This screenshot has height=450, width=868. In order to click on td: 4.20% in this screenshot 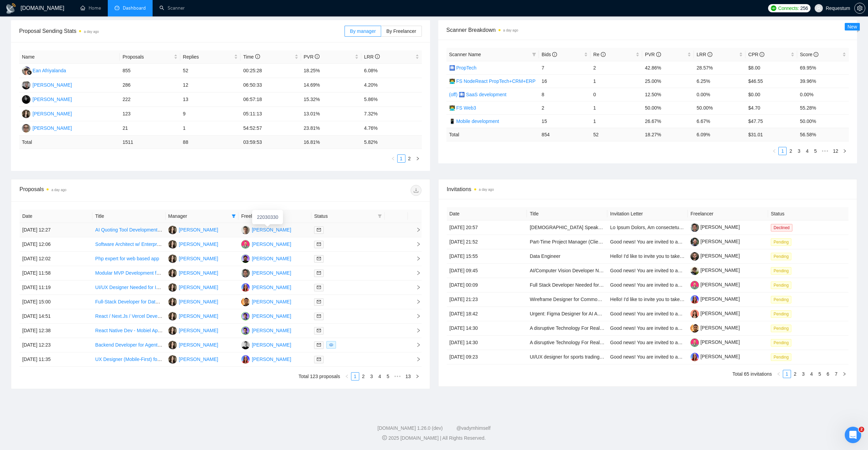, I will do `click(391, 86)`.